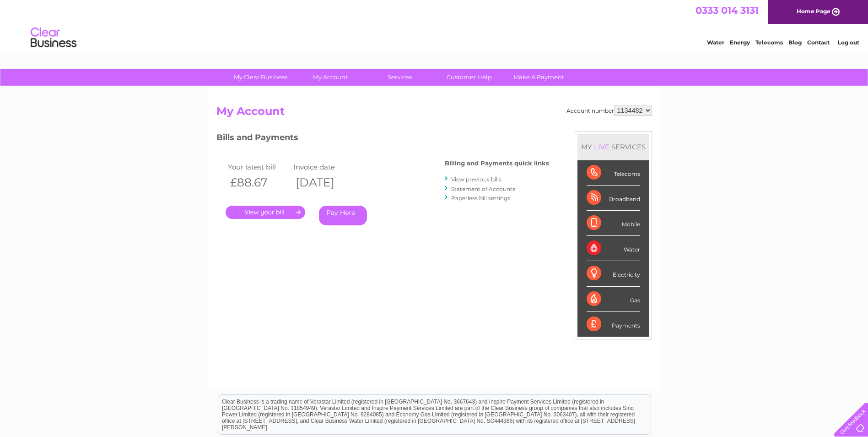  I want to click on a: Energy, so click(740, 42).